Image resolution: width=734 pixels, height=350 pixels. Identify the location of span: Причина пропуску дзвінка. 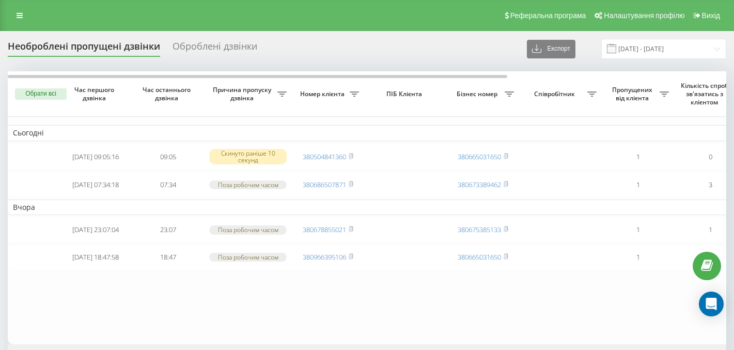
(243, 94).